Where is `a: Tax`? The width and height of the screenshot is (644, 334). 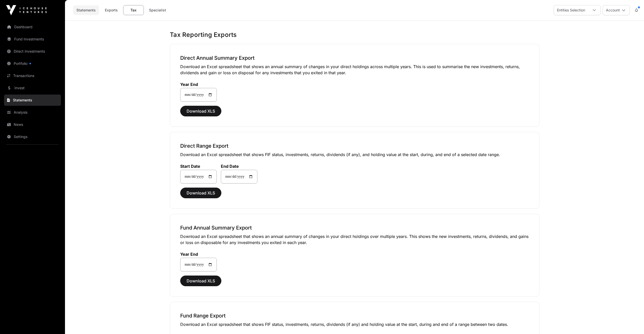
a: Tax is located at coordinates (133, 10).